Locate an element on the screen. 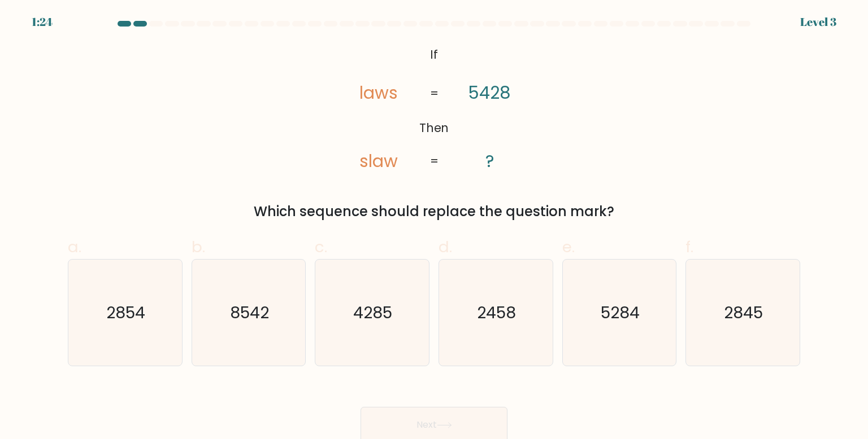 The height and width of the screenshot is (439, 868). span: d. is located at coordinates (445, 246).